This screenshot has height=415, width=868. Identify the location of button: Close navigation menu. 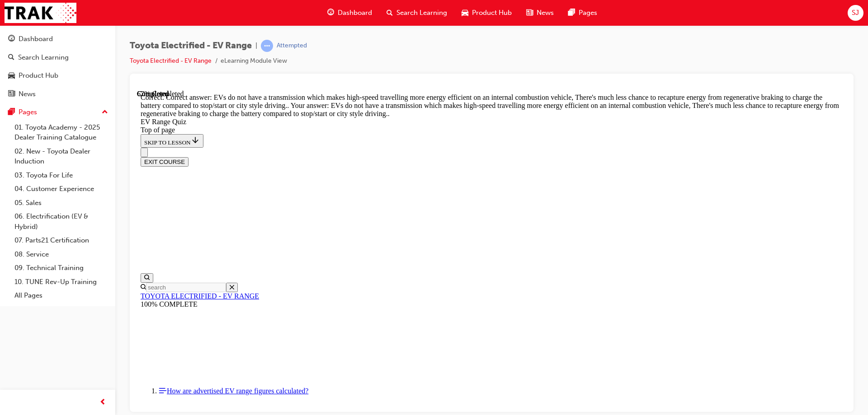
(7, 62).